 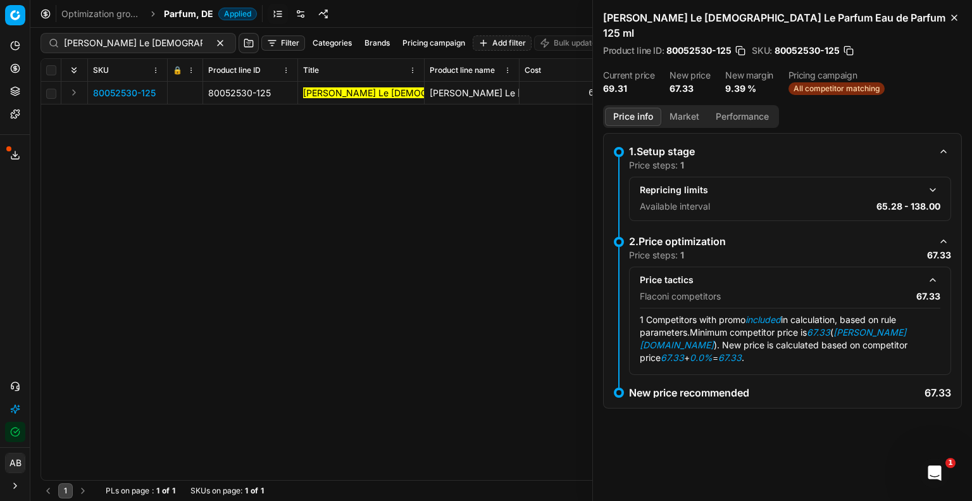 What do you see at coordinates (250, 93) in the screenshot?
I see `div: 80052530-125` at bounding box center [250, 93].